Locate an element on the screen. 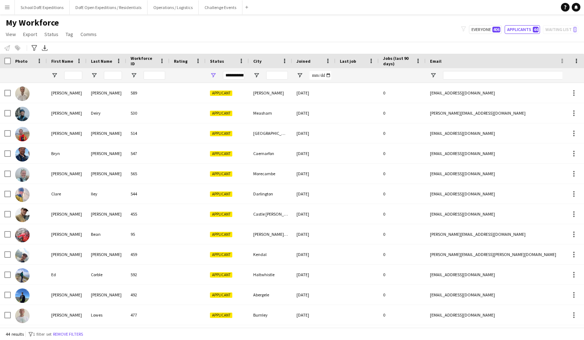 This screenshot has width=584, height=340. div: Caernarfon is located at coordinates (271, 153).